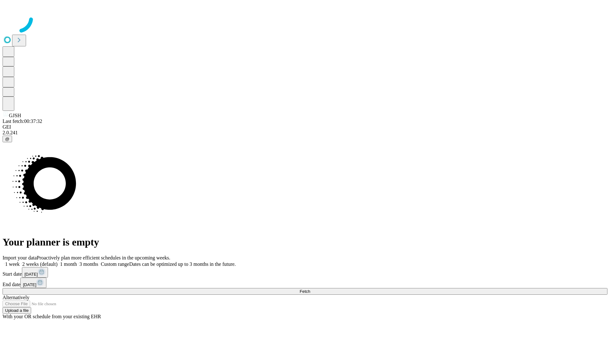 This screenshot has height=343, width=610. Describe the element at coordinates (12, 264) in the screenshot. I see `span: 1 week` at that location.